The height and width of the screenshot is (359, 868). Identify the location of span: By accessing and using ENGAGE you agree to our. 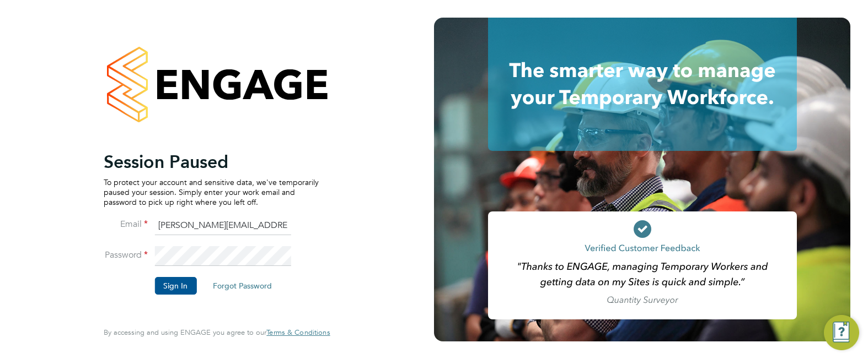
(217, 332).